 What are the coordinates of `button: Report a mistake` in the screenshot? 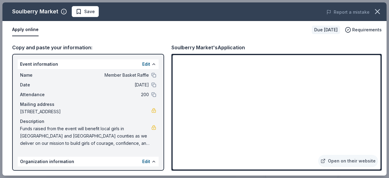 It's located at (348, 12).